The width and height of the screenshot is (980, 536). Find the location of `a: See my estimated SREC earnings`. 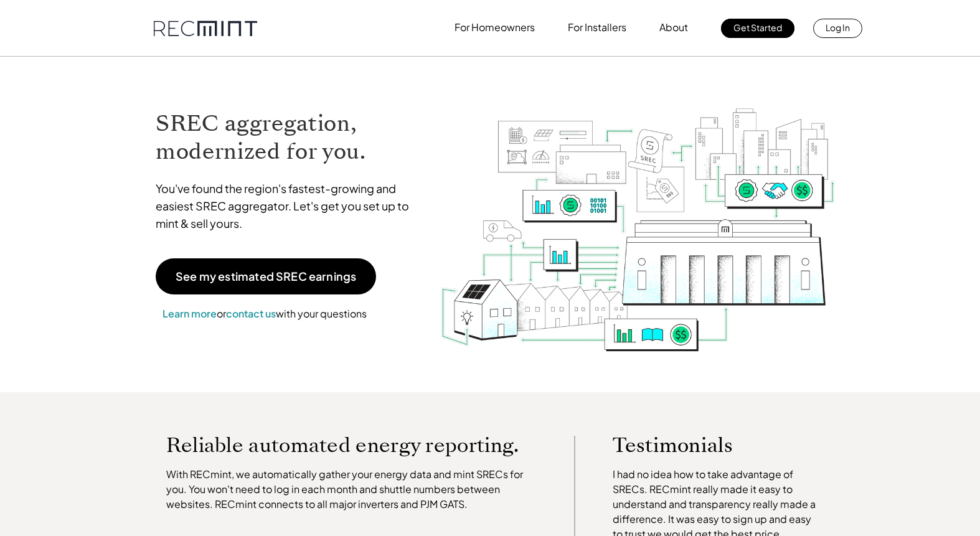

a: See my estimated SREC earnings is located at coordinates (266, 277).